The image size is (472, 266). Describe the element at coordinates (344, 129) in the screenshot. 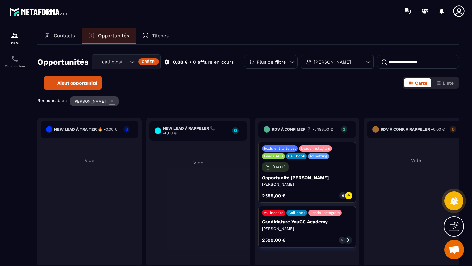

I see `p: 2` at that location.